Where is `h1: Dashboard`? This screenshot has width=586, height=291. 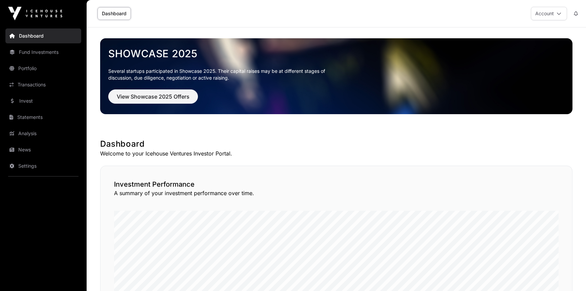
h1: Dashboard is located at coordinates (336, 144).